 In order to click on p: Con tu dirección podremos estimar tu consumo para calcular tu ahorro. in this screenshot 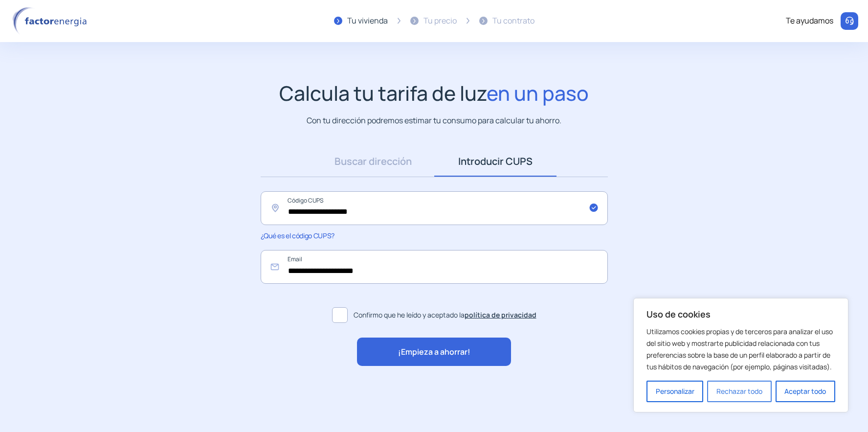, I will do `click(433, 120)`.